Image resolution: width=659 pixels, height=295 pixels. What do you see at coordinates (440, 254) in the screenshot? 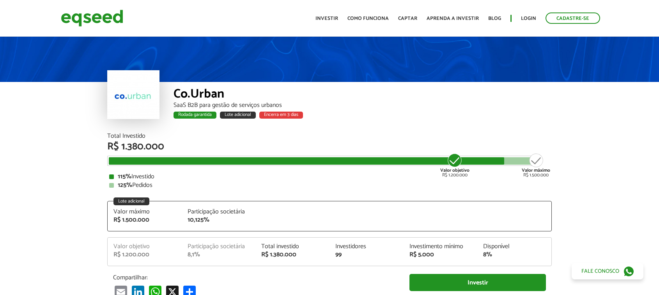
I see `div: R$ 5.000` at bounding box center [440, 254].